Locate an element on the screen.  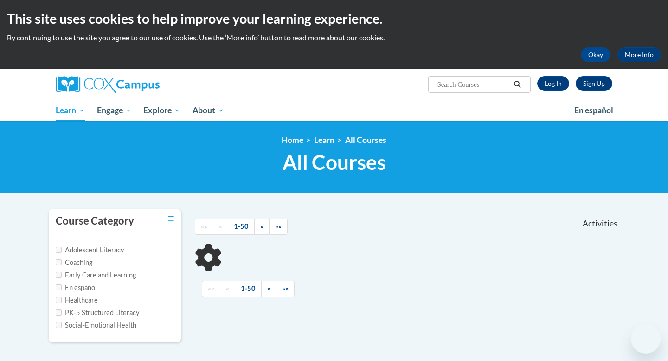
a: Home is located at coordinates (292, 140).